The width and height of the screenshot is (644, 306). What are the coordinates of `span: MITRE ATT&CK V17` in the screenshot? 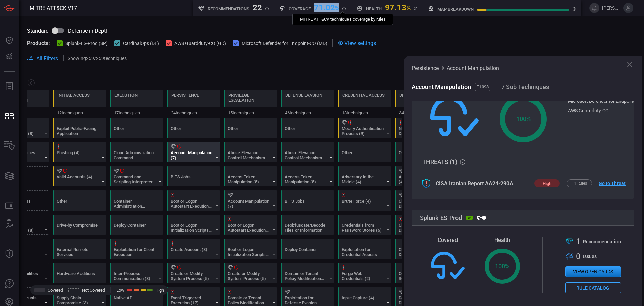 It's located at (54, 8).